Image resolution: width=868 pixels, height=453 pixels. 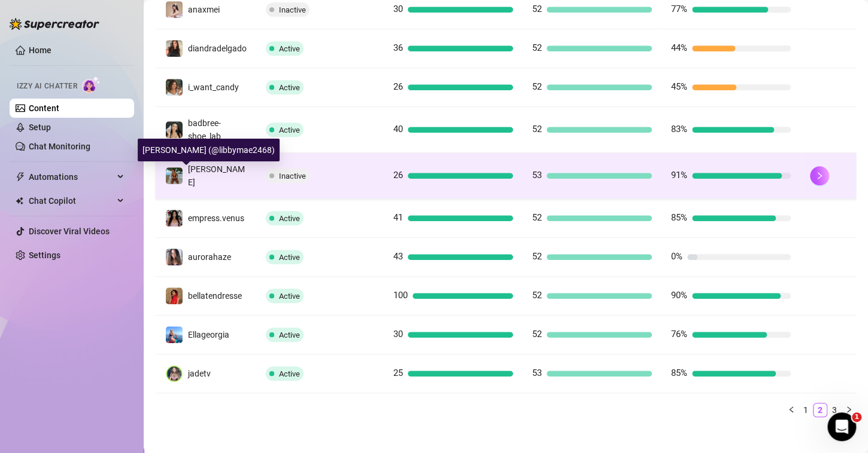 What do you see at coordinates (174, 49) in the screenshot?
I see `img: diandradelgado` at bounding box center [174, 49].